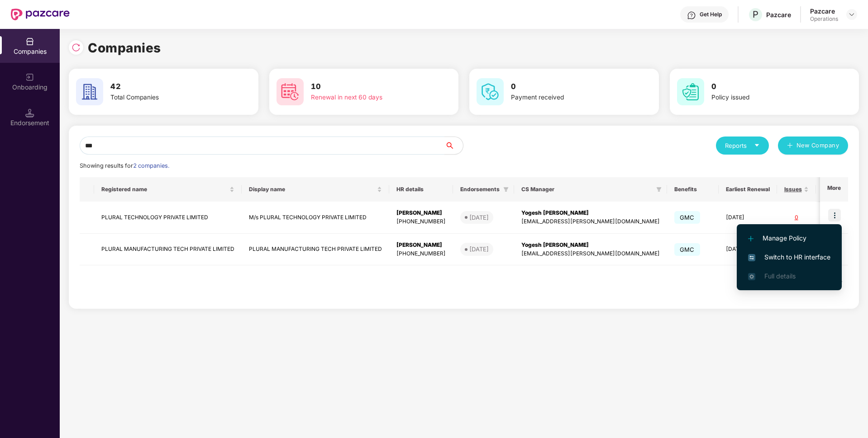 The height and width of the screenshot is (438, 868). Describe the element at coordinates (693, 189) in the screenshot. I see `th: Benefits` at that location.